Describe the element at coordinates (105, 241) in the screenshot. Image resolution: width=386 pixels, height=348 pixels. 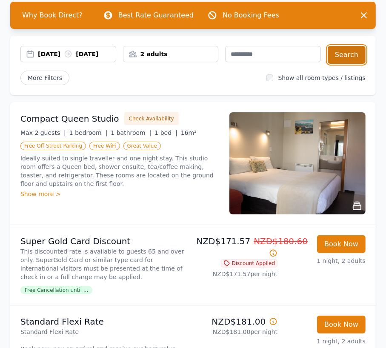
I see `p: Super Gold Card Discount` at that location.